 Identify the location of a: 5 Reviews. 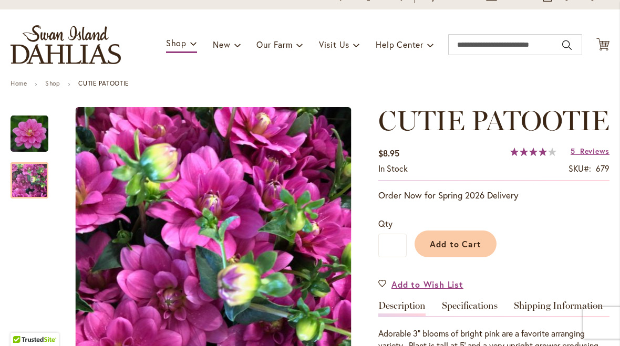
(590, 151).